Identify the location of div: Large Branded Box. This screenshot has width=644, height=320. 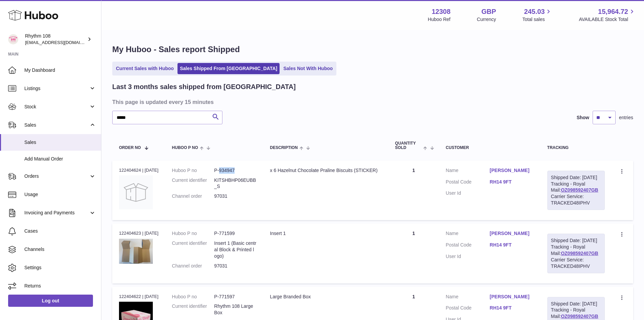
(325, 296).